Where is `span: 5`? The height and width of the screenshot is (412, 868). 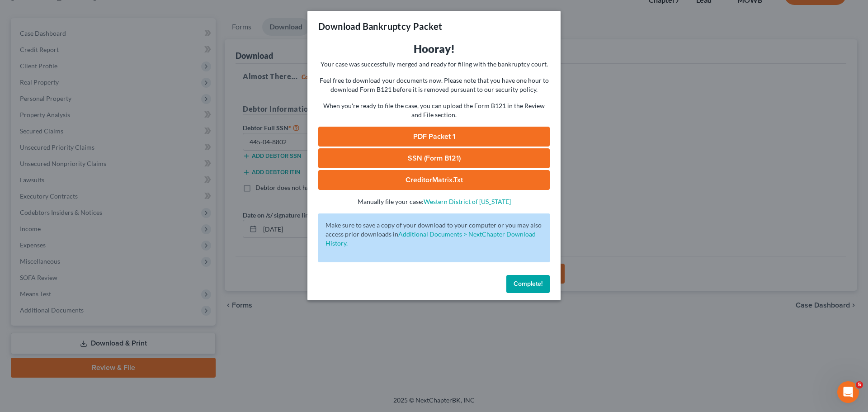
span: 5 is located at coordinates (860, 385).